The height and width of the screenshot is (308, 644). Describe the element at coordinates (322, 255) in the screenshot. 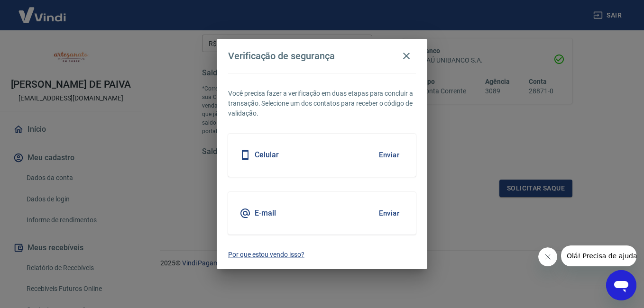

I see `a: Por que estou vendo isso?` at that location.